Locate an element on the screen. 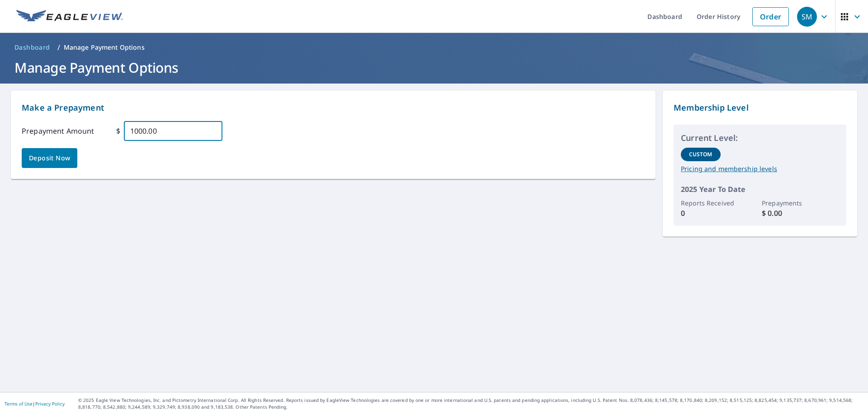 The height and width of the screenshot is (415, 868). img: EV Logo is located at coordinates (70, 17).